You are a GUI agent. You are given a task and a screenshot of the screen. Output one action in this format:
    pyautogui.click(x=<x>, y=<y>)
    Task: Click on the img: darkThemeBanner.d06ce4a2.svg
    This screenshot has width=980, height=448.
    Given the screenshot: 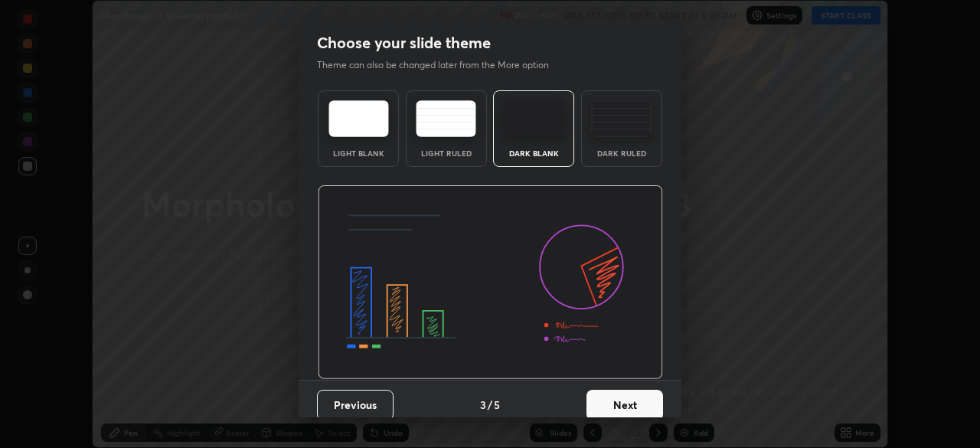 What is the action you would take?
    pyautogui.click(x=490, y=283)
    